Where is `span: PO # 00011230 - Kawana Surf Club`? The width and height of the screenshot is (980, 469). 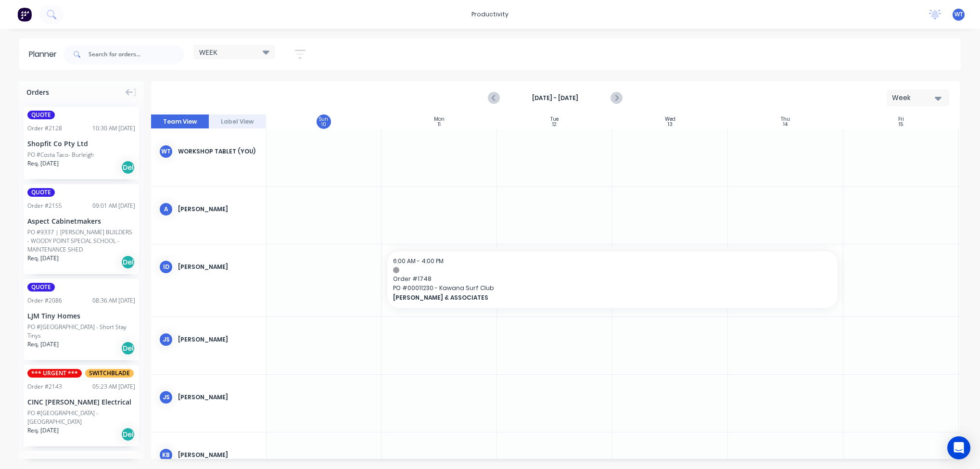 span: PO # 00011230 - Kawana Surf Club is located at coordinates (613, 288).